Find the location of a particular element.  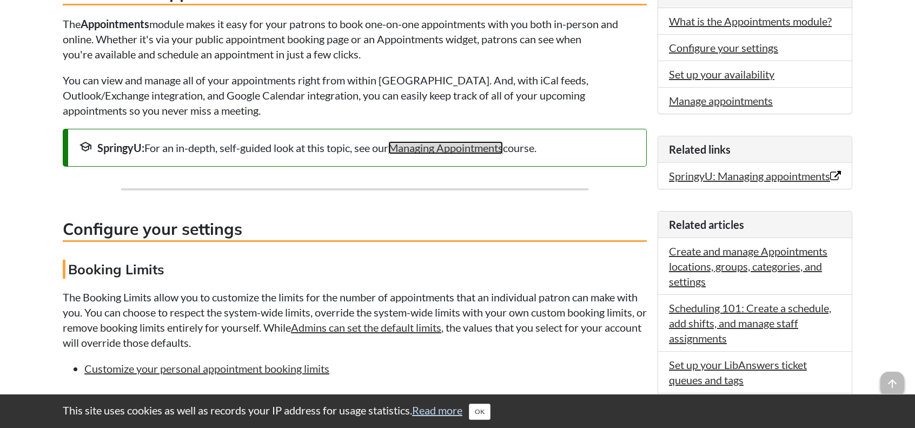

h3: Configure your settings is located at coordinates (355, 229).